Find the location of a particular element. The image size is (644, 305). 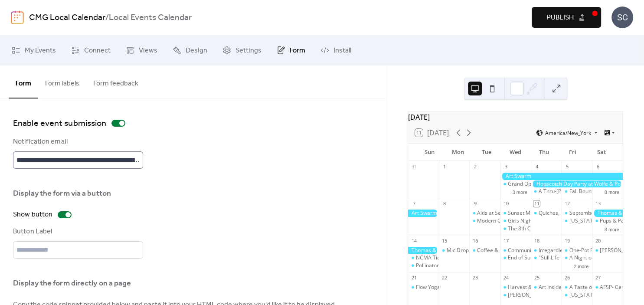

div: Pollinators & Projections is located at coordinates (445, 265).